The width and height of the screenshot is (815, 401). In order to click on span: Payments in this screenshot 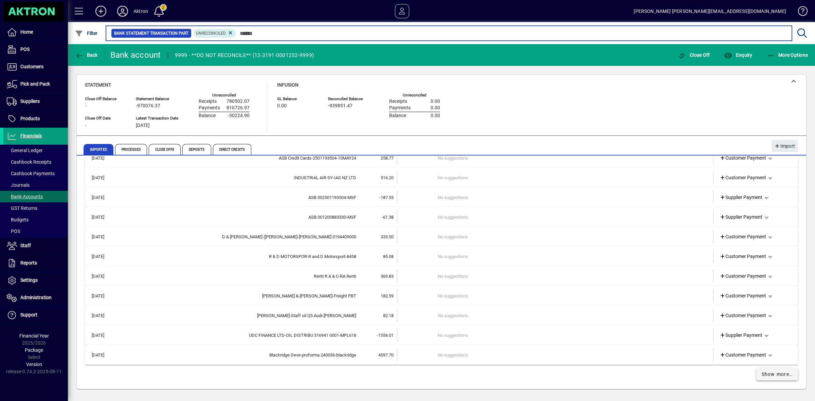, I will do `click(209, 108)`.